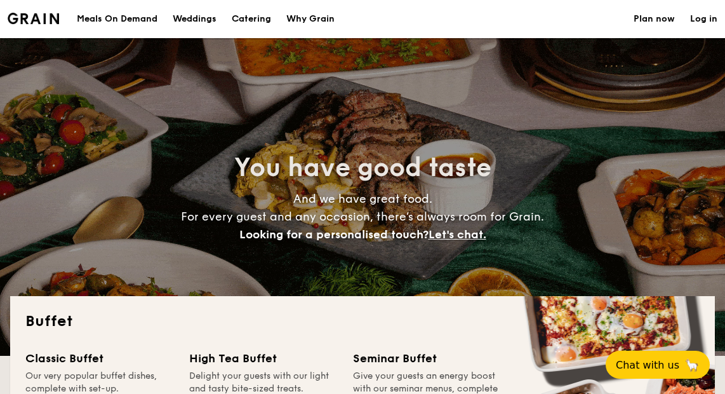 This screenshot has width=725, height=394. Describe the element at coordinates (33, 18) in the screenshot. I see `a: Logotype` at that location.